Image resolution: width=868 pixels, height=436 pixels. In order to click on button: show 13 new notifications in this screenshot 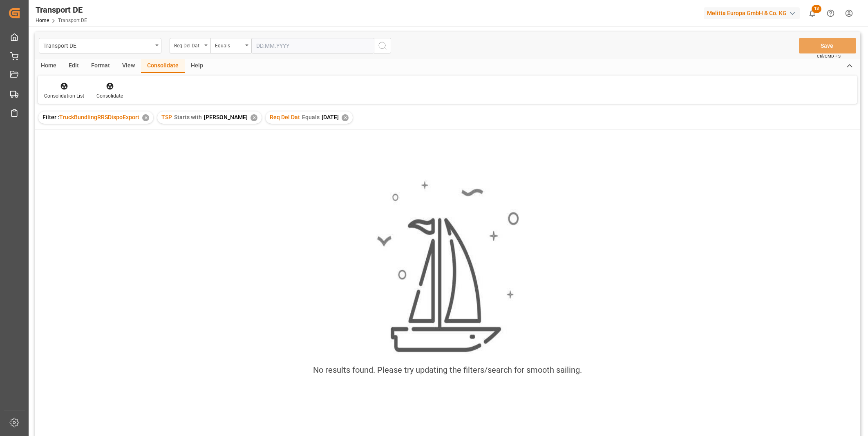, I will do `click(812, 13)`.